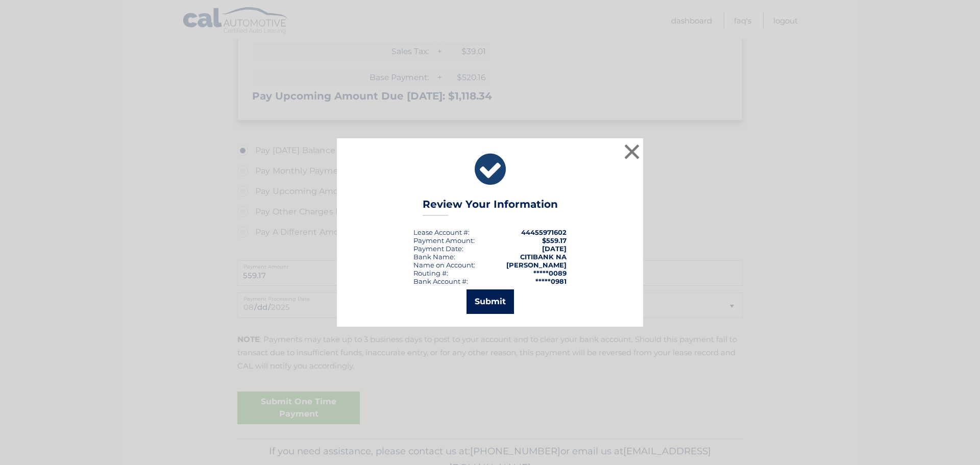  What do you see at coordinates (554, 241) in the screenshot?
I see `span: $559.17` at bounding box center [554, 241].